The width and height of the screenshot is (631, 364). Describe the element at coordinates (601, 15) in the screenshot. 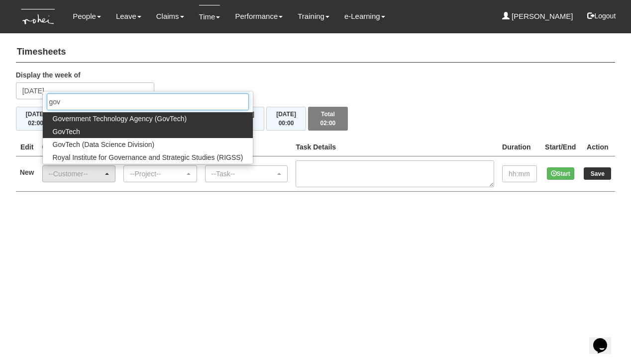

I see `button: Logout` at that location.